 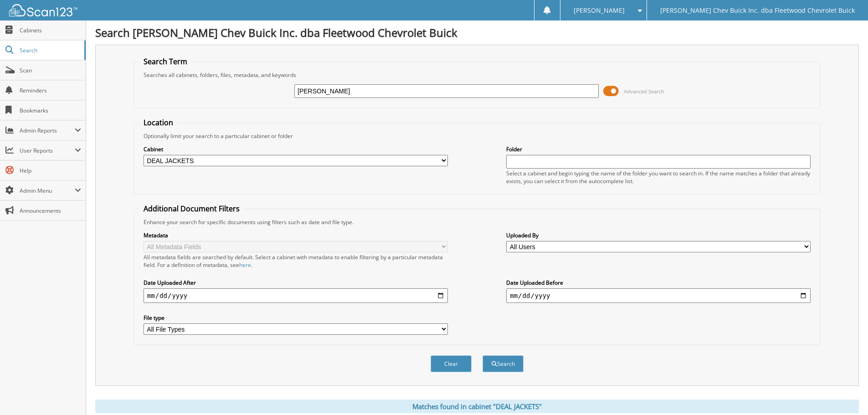 I want to click on div: Searches all cabinets, folders, files, metadata, and keywords, so click(x=477, y=75).